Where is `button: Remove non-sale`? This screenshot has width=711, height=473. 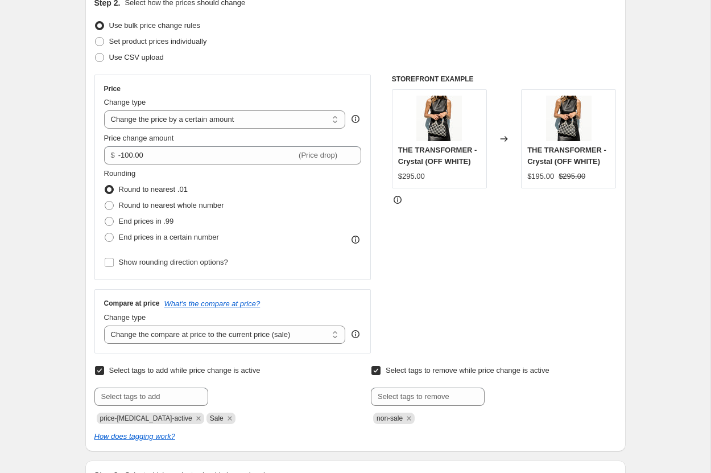 button: Remove non-sale is located at coordinates (409, 418).